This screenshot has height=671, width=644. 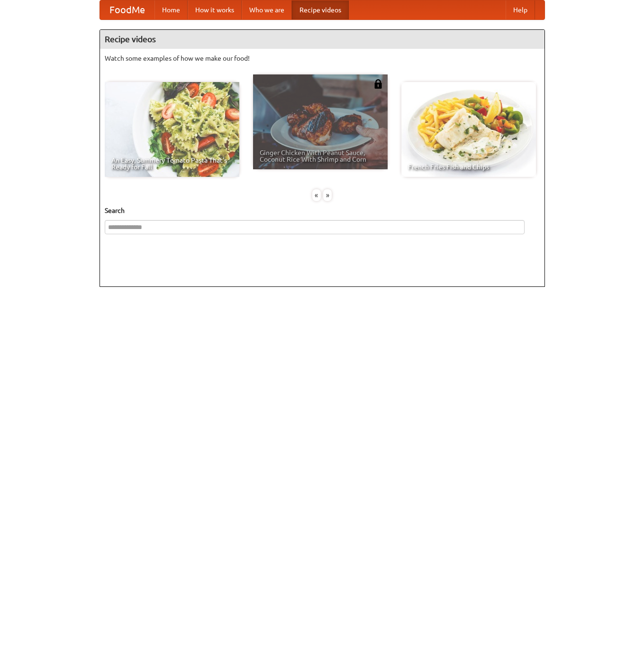 What do you see at coordinates (171, 10) in the screenshot?
I see `a: Home` at bounding box center [171, 10].